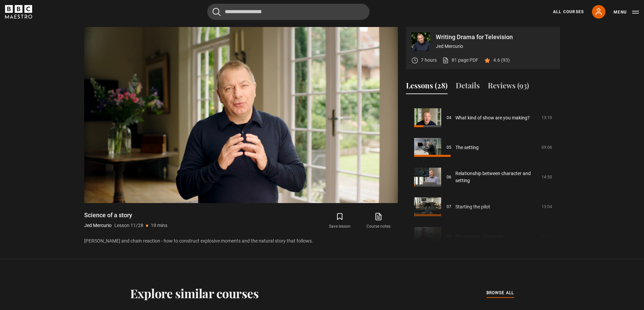  What do you see at coordinates (241, 115) in the screenshot?
I see `video-js: Video Player` at bounding box center [241, 115].